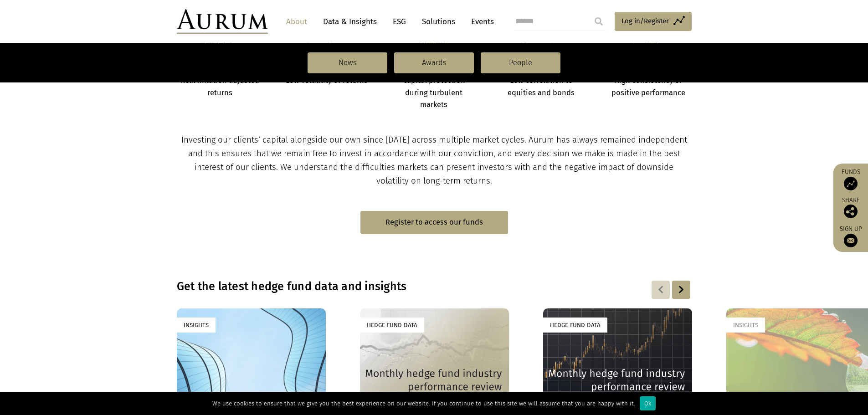 This screenshot has width=868, height=415. I want to click on a: ESG, so click(399, 22).